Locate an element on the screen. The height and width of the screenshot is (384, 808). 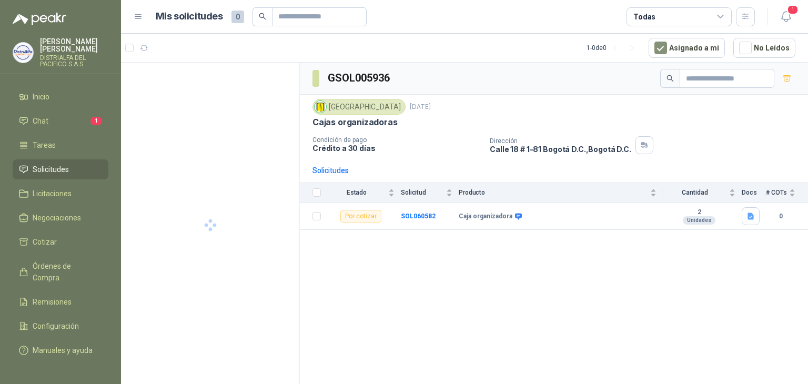
span: Cotizar is located at coordinates (45, 242).